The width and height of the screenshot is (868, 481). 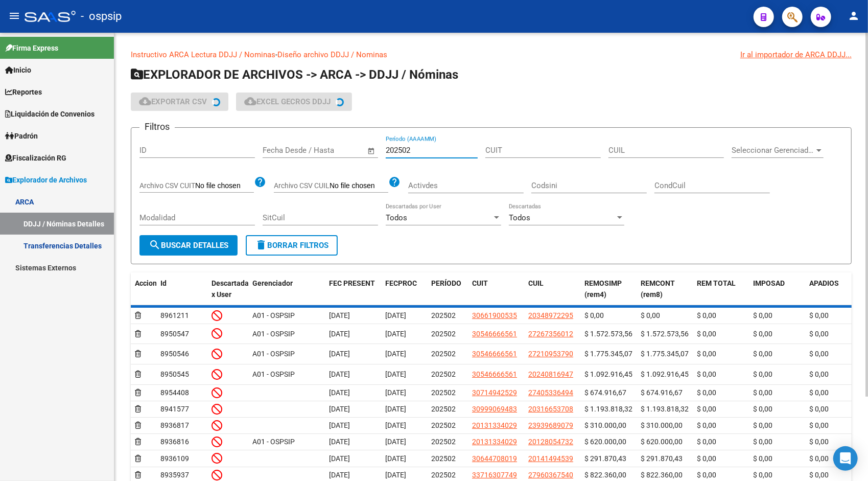 What do you see at coordinates (18, 70) in the screenshot?
I see `span: Inicio` at bounding box center [18, 70].